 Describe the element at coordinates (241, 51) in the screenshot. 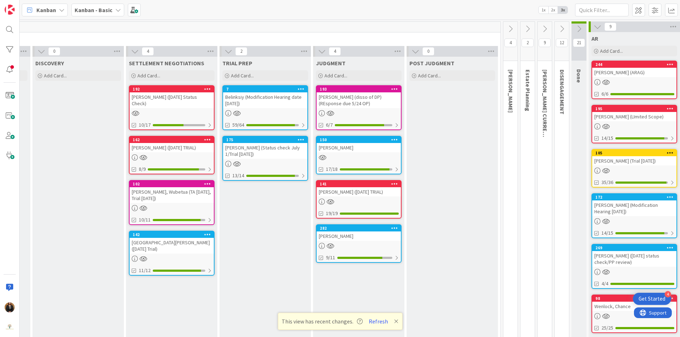

I see `span: 2` at that location.